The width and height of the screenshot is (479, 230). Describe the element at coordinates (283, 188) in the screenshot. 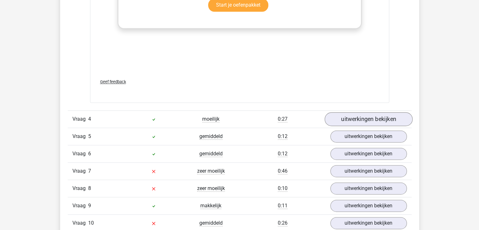

I see `span: 0:10` at that location.